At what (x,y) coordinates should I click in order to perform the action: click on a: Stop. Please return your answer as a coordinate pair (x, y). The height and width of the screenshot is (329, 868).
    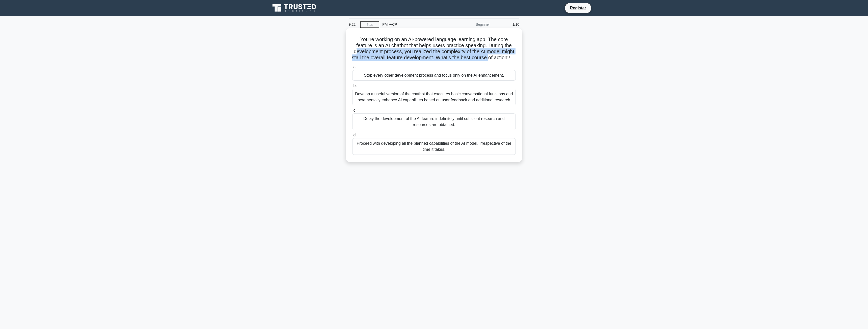
    Looking at the image, I should click on (369, 25).